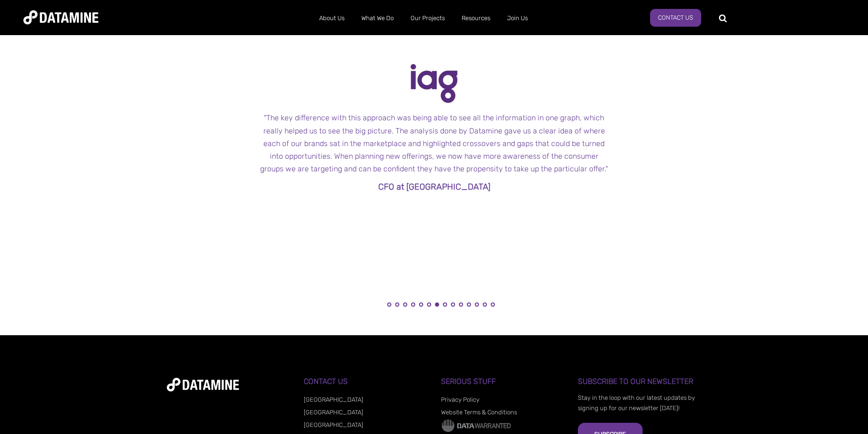 The image size is (868, 434). Describe the element at coordinates (675, 18) in the screenshot. I see `a: Contact Us` at that location.